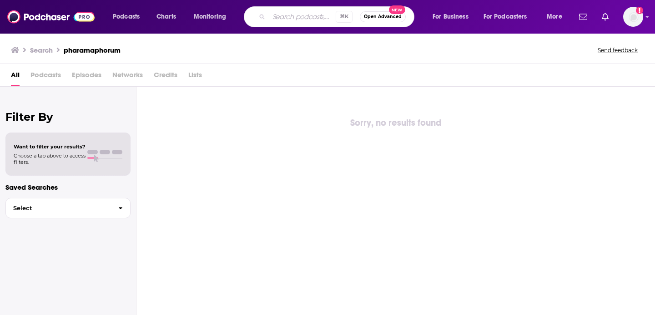 This screenshot has width=655, height=315. Describe the element at coordinates (633, 17) in the screenshot. I see `span: Logged in as redsetterpr` at that location.